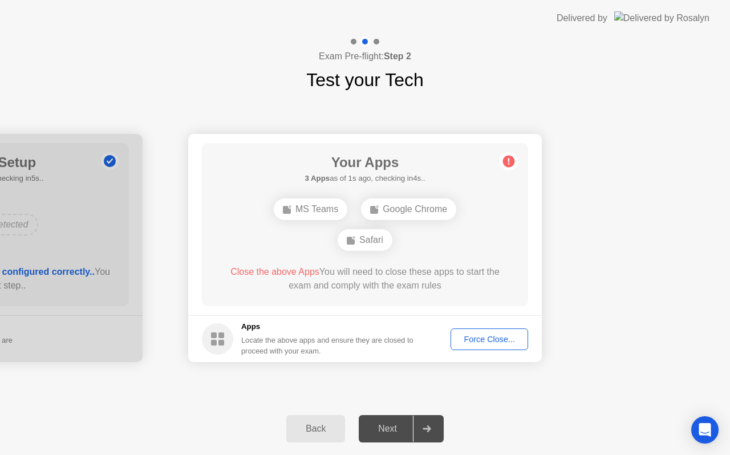  What do you see at coordinates (398, 56) in the screenshot?
I see `b: Step 2` at bounding box center [398, 56].